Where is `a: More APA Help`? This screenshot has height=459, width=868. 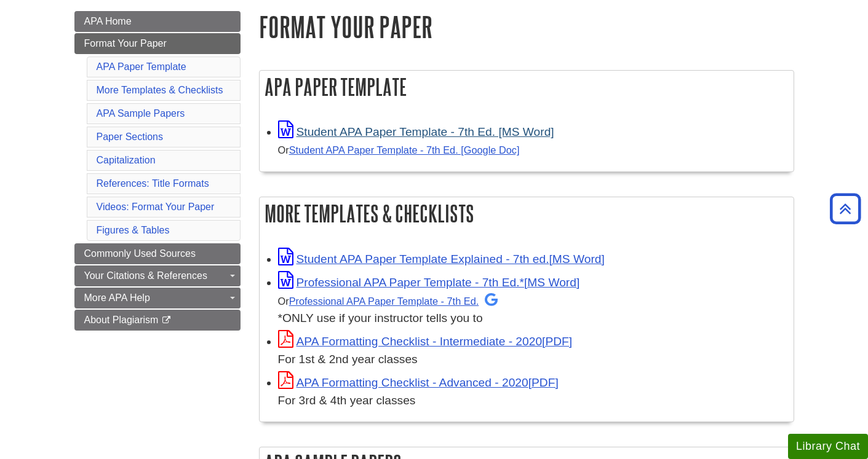
a: More APA Help is located at coordinates (157, 298).